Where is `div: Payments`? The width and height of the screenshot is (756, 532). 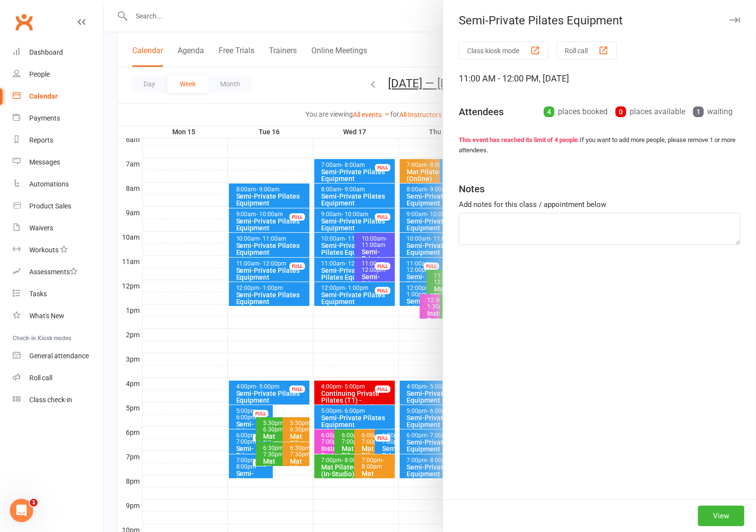
div: Payments is located at coordinates (44, 118).